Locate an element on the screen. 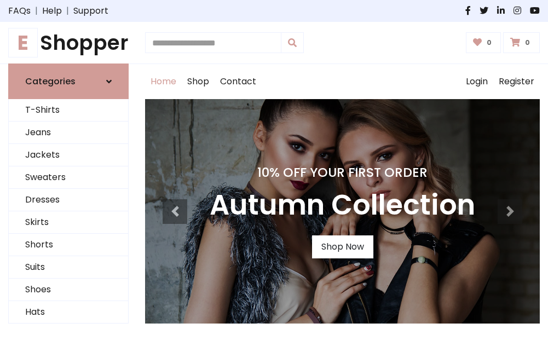 This screenshot has width=548, height=352. a: Support is located at coordinates (91, 11).